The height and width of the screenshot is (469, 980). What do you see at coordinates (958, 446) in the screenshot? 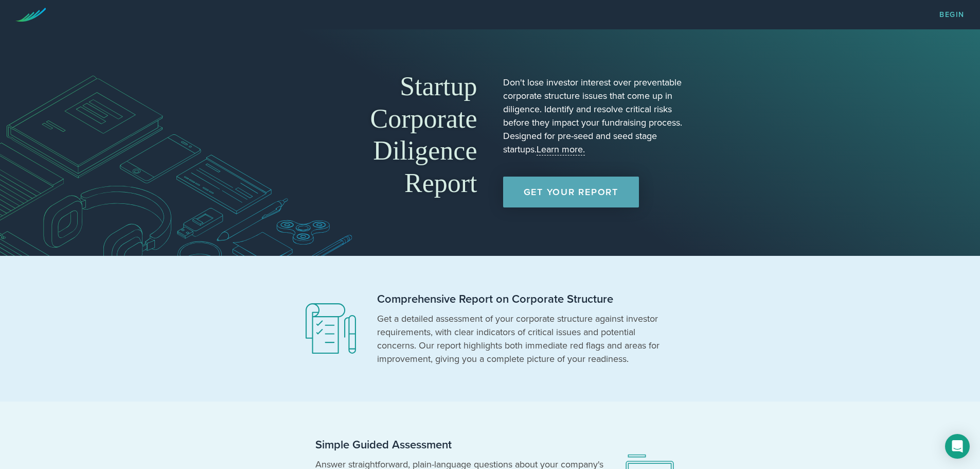
I see `div: Open Intercom Messenger` at bounding box center [958, 446].